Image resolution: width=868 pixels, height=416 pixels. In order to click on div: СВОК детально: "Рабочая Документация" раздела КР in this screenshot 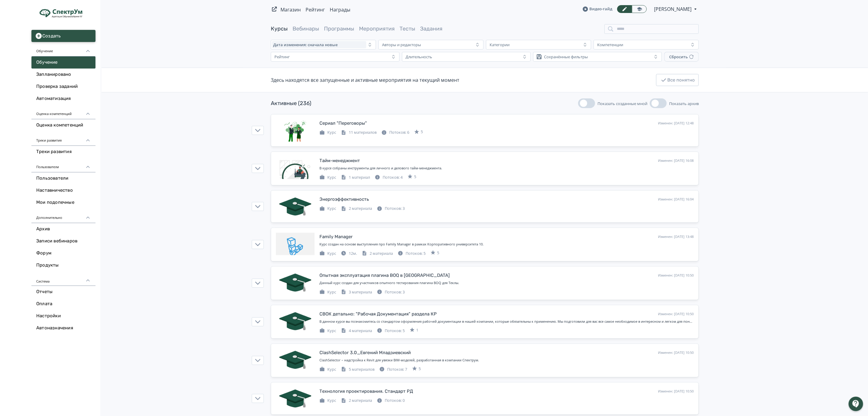, I will do `click(378, 314)`.